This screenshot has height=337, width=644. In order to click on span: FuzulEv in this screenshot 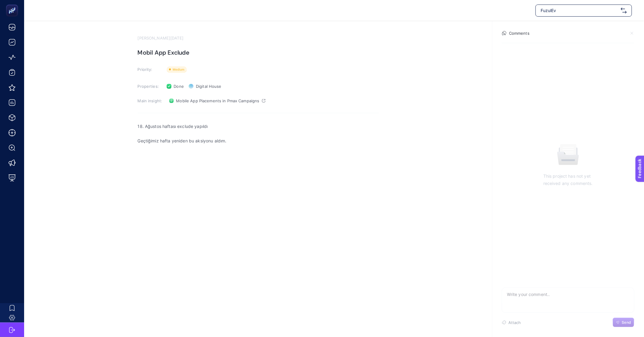, I will do `click(579, 10)`.